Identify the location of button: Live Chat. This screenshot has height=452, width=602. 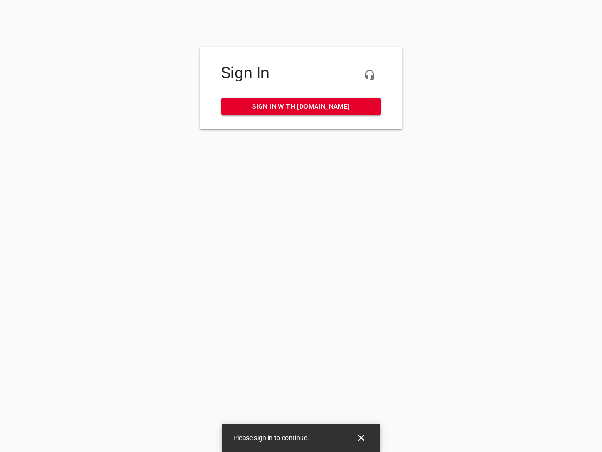
(370, 75).